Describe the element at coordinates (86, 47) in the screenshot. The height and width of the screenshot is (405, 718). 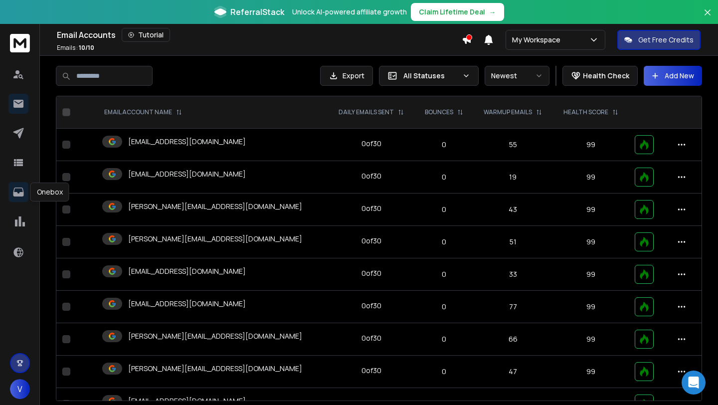
I see `span: 10 / 10` at that location.